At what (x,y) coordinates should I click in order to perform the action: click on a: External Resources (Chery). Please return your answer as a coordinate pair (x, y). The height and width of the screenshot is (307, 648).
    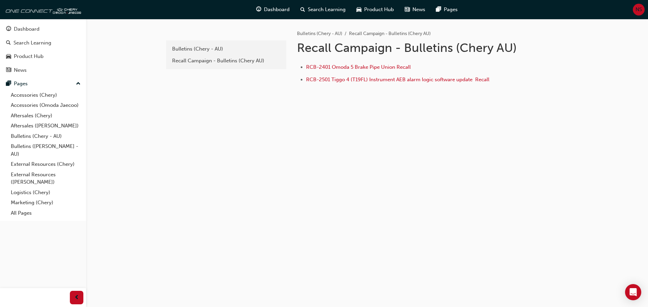
    Looking at the image, I should click on (46, 164).